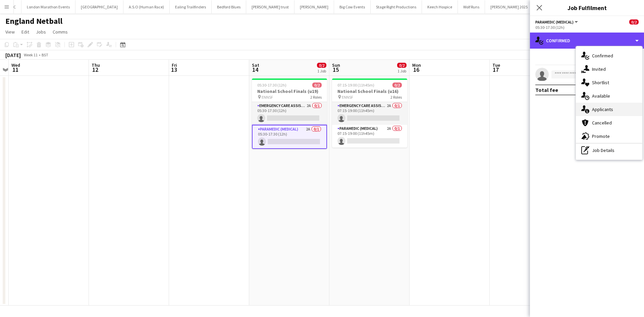  Describe the element at coordinates (15, 69) in the screenshot. I see `span: 11` at that location.